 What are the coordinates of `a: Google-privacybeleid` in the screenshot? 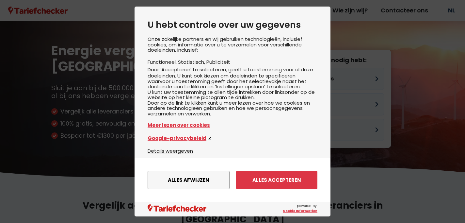 It's located at (232, 138).